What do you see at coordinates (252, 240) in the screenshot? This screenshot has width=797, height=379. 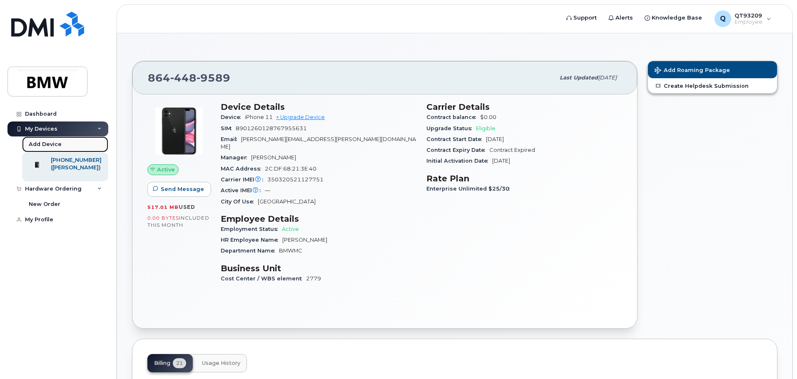 I see `span: HR Employee Name` at bounding box center [252, 240].